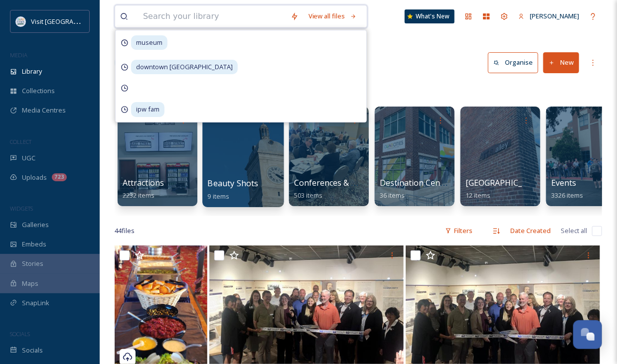 Image resolution: width=617 pixels, height=364 pixels. What do you see at coordinates (588, 334) in the screenshot?
I see `button: Open Chat` at bounding box center [588, 334].